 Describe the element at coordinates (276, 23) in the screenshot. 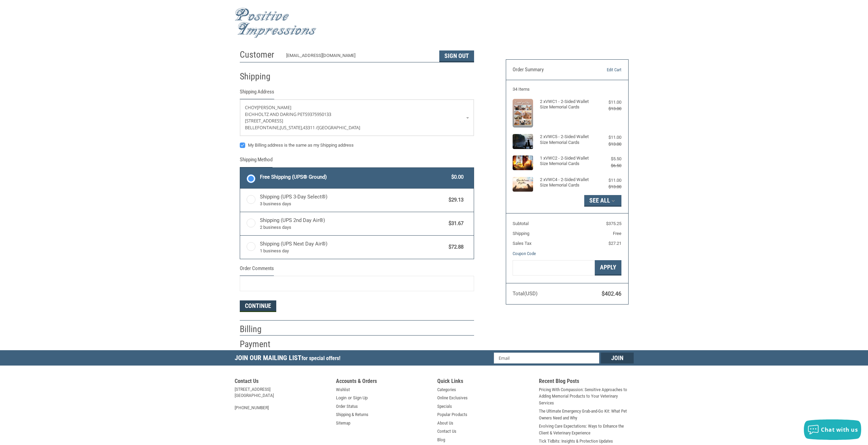

I see `img: Positive Impressions` at that location.